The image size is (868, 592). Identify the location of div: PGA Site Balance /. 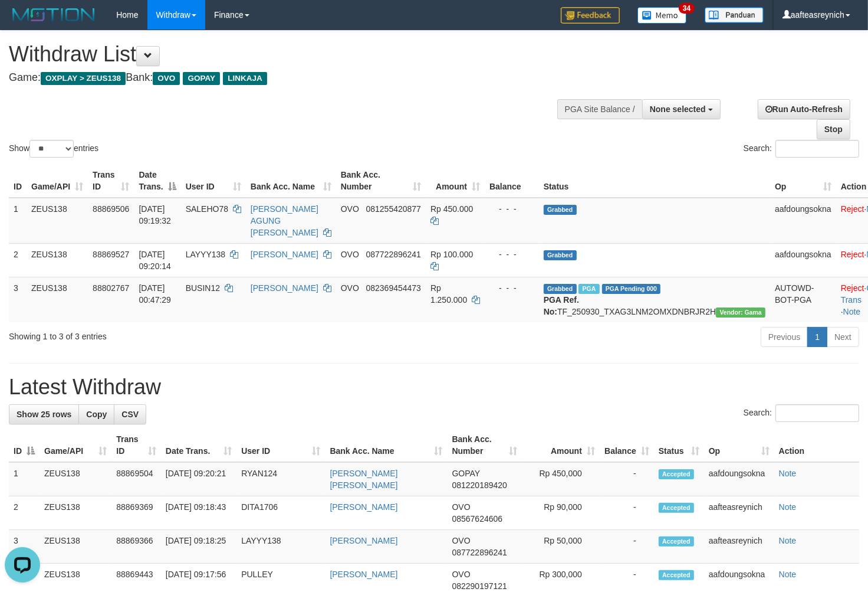
(600, 110).